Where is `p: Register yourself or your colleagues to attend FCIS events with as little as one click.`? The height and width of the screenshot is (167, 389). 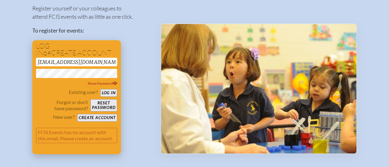 p: Register yourself or your colleagues to attend FCIS events with as little as one click. is located at coordinates (91, 13).